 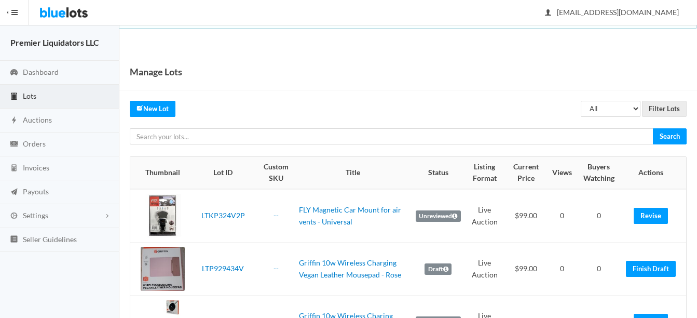 I want to click on span: Dashboard, so click(x=40, y=72).